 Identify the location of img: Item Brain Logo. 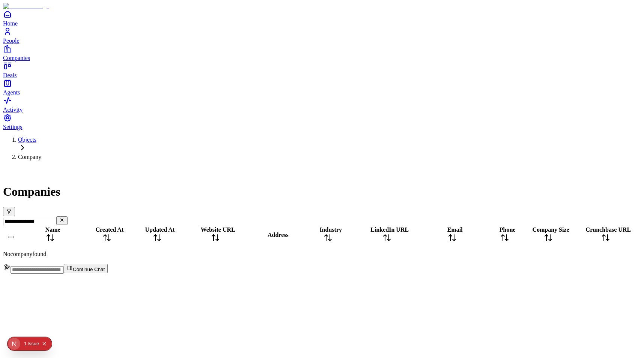
(26, 7).